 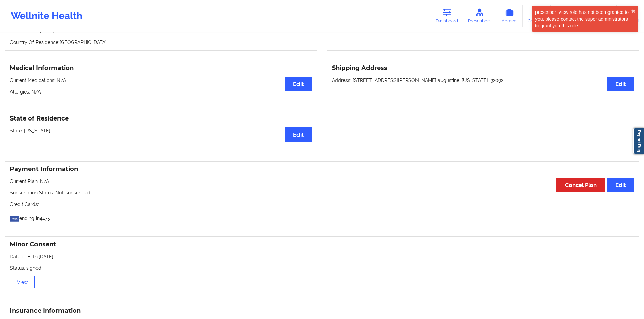 I want to click on h3: Shipping Address, so click(x=483, y=68).